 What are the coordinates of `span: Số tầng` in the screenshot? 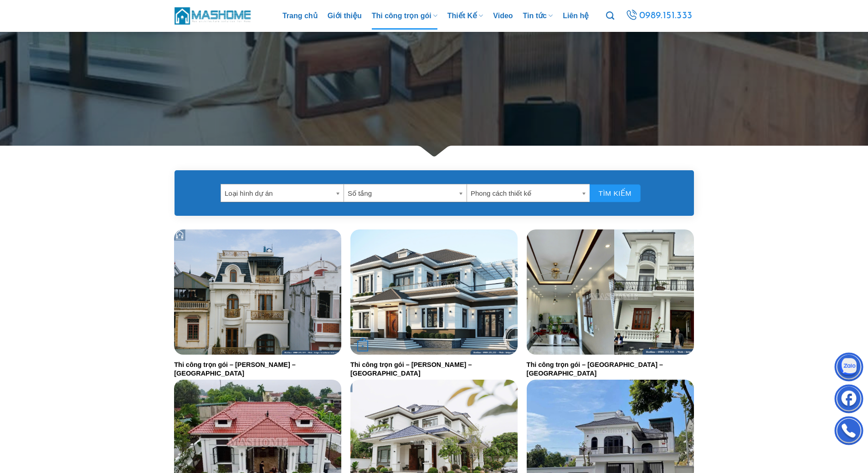 It's located at (401, 193).